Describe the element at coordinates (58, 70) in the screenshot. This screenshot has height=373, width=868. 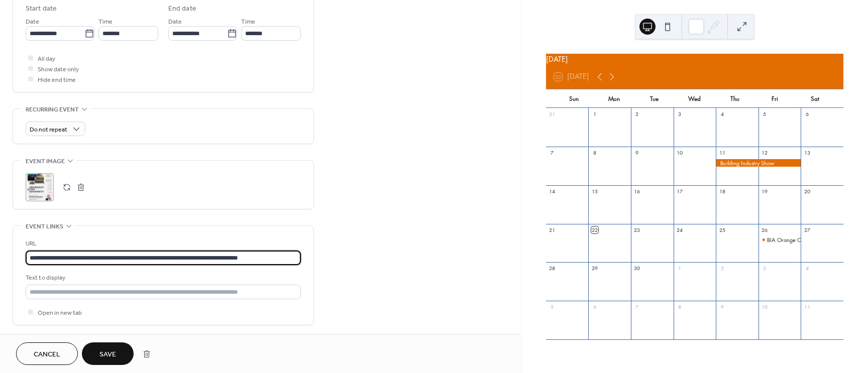
I see `span: Show date only` at that location.